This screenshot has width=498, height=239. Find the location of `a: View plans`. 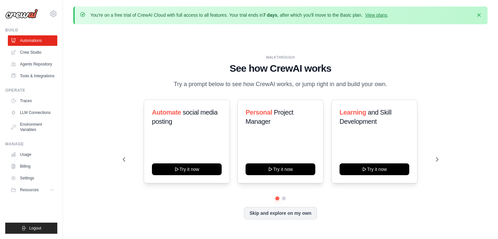

a: View plans is located at coordinates (376, 15).